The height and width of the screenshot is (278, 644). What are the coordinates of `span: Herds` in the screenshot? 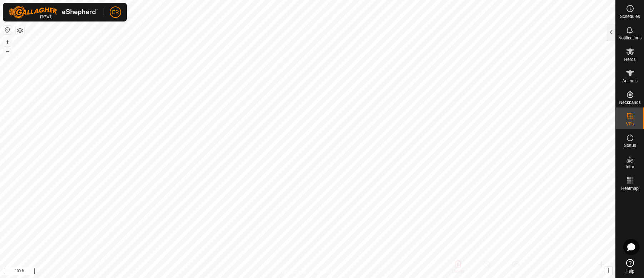 It's located at (630, 60).